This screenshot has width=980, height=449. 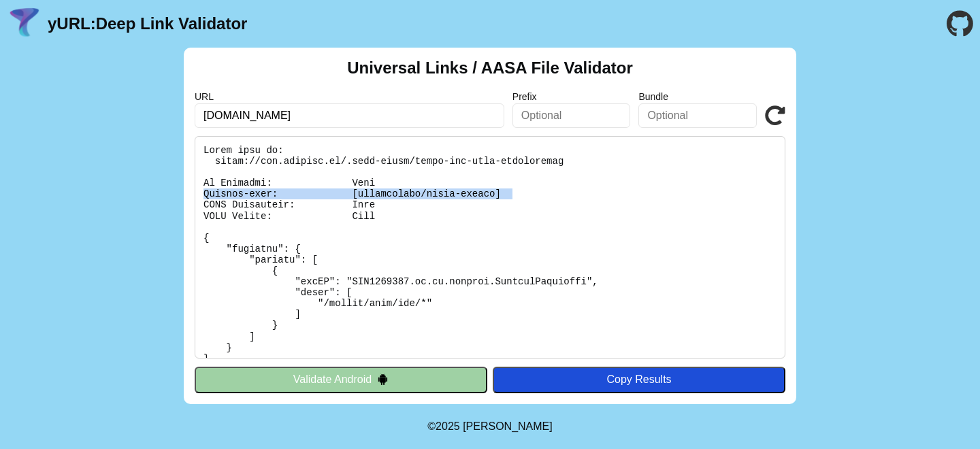 What do you see at coordinates (147, 24) in the screenshot?
I see `a: yURL:Deep Link Validator` at bounding box center [147, 24].